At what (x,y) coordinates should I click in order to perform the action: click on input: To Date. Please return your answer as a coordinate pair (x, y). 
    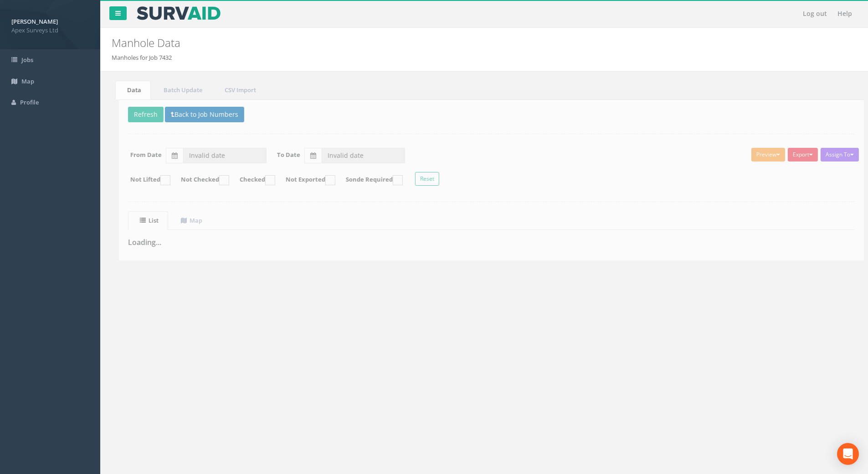
    Looking at the image, I should click on (356, 155).